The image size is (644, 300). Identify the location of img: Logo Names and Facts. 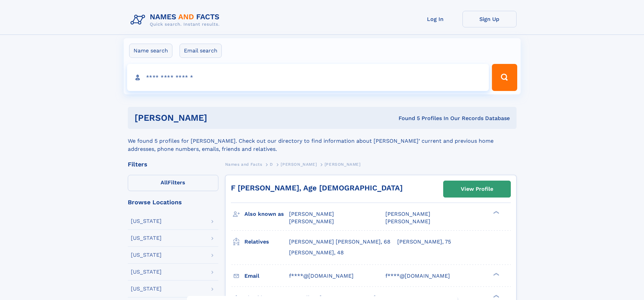
(177, 20).